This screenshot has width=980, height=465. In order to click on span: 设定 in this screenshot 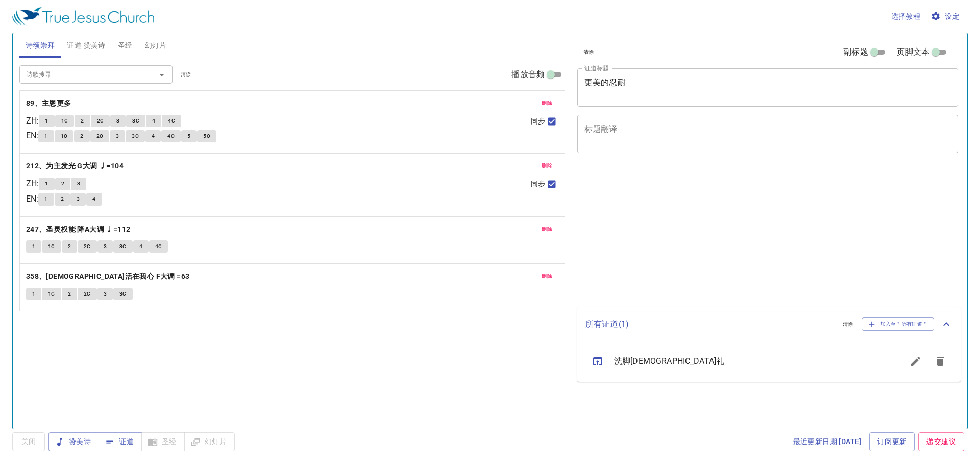, I will do `click(945, 17)`.